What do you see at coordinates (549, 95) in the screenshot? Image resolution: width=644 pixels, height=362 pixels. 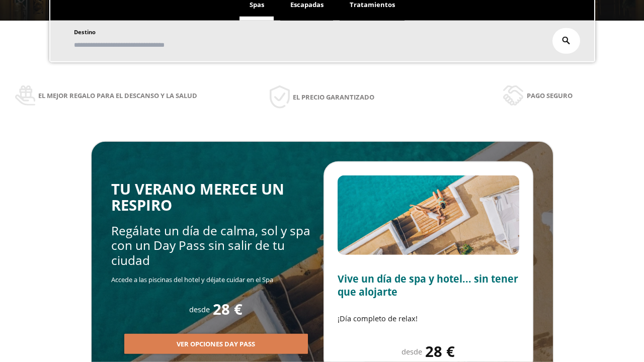 I see `span: Pago seguro` at bounding box center [549, 95].